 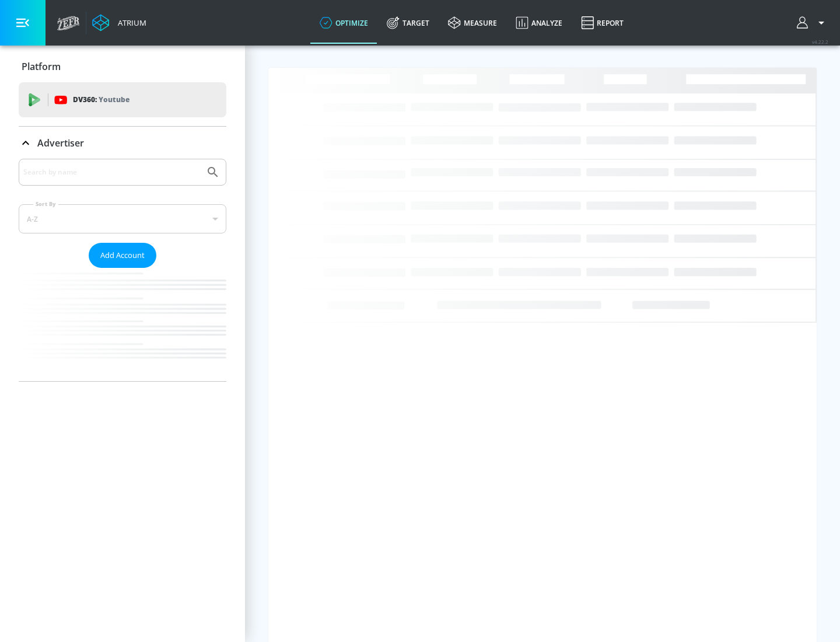 What do you see at coordinates (129, 22) in the screenshot?
I see `div: Atrium` at bounding box center [129, 22].